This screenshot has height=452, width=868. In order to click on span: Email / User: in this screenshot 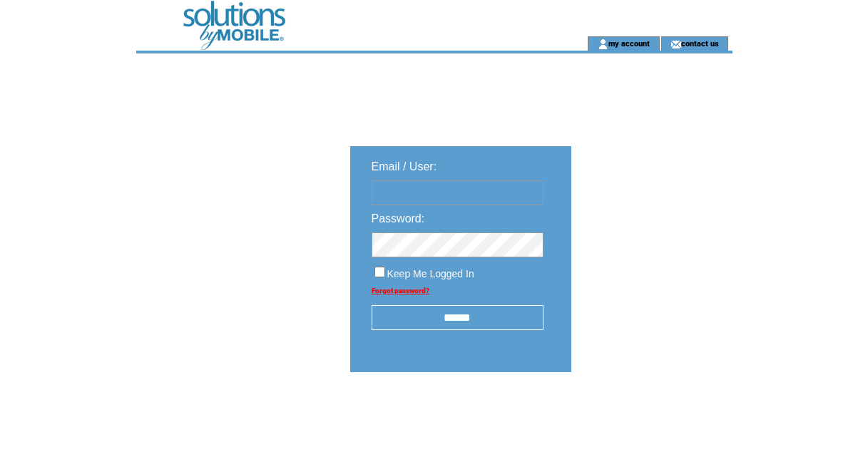, I will do `click(404, 166)`.